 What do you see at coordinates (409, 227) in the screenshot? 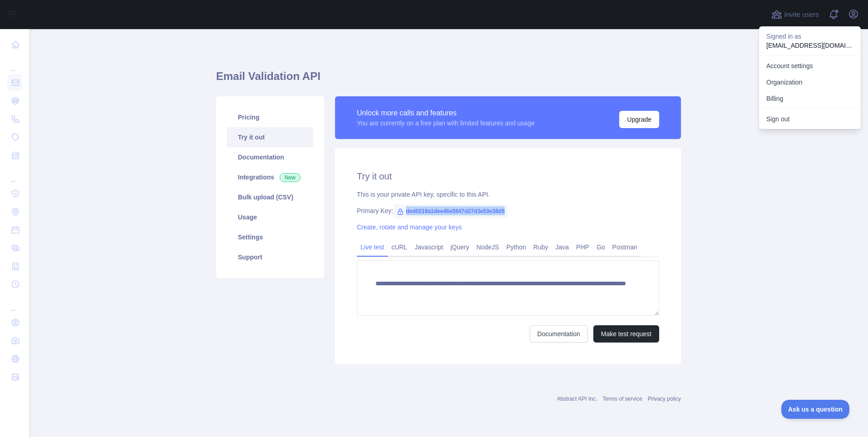
I see `a: Create, rotate and manage your keys` at bounding box center [409, 227].